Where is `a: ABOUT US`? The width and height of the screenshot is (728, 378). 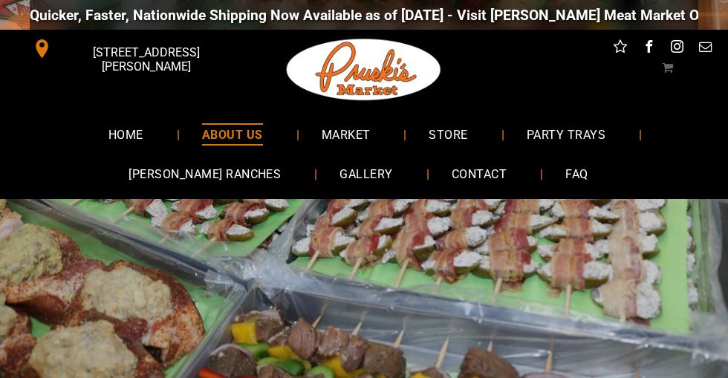 a: ABOUT US is located at coordinates (233, 134).